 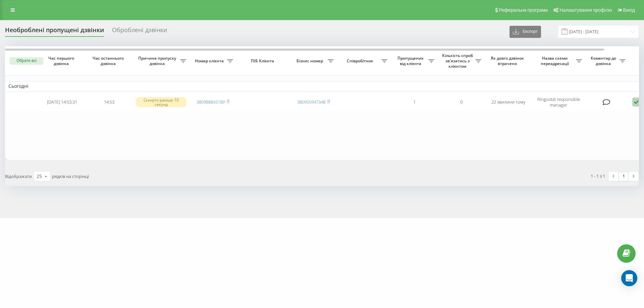 I want to click on span: Вихід, so click(x=629, y=10).